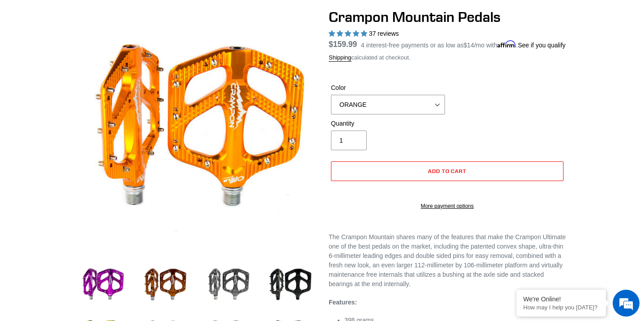 The image size is (644, 321). What do you see at coordinates (88, 146) in the screenshot?
I see `span: We're online!` at bounding box center [88, 146].